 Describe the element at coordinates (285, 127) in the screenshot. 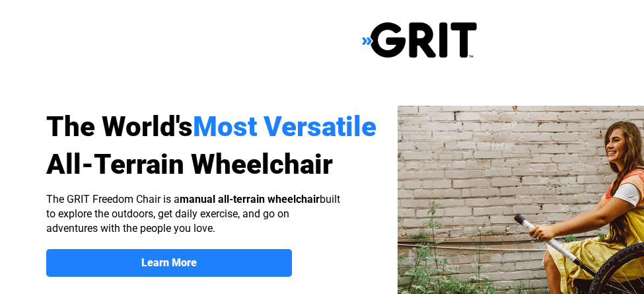

I see `span: Most Versatile` at that location.